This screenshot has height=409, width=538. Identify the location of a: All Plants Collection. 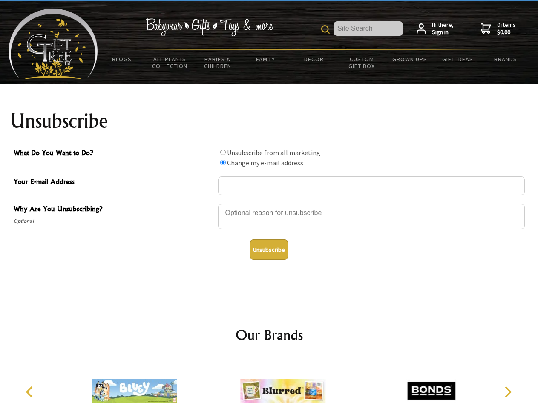
(170, 63).